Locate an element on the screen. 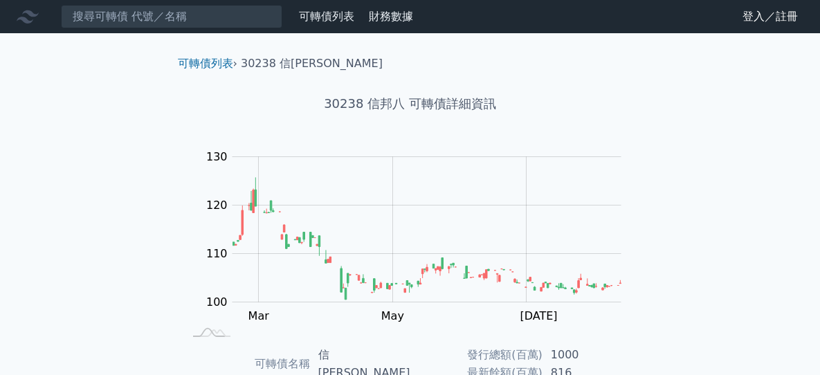  tspan: 110 is located at coordinates (216, 253).